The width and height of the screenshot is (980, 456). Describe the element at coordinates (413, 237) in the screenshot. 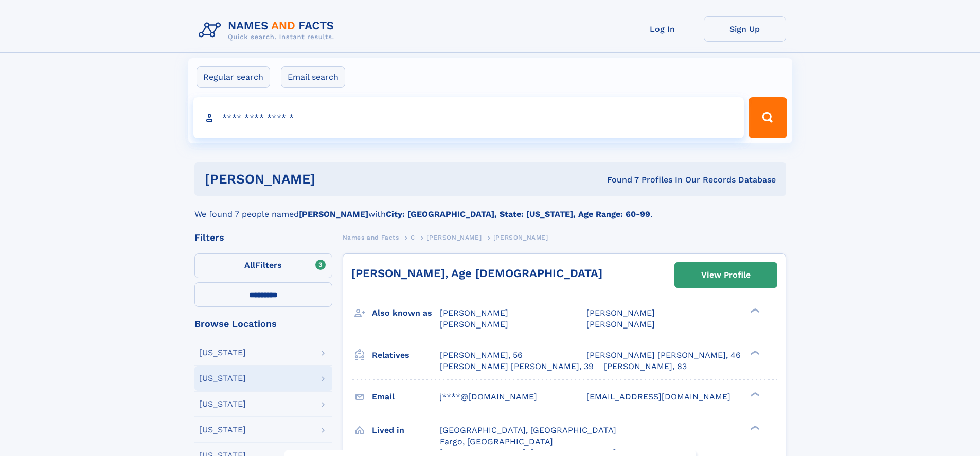

I see `a: C` at that location.